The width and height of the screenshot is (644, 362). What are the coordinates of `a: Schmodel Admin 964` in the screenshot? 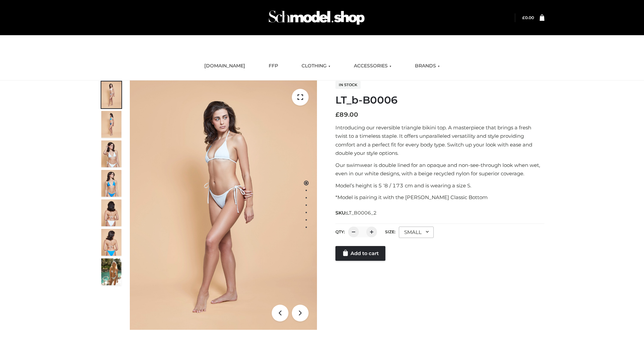 It's located at (317, 17).